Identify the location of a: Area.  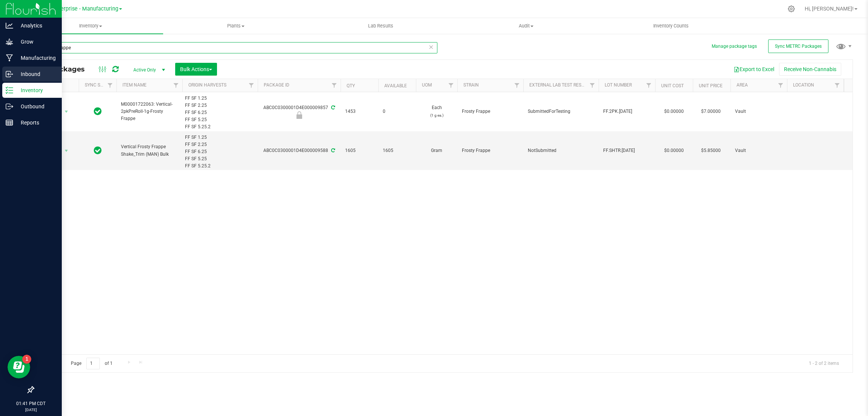
(742, 85).